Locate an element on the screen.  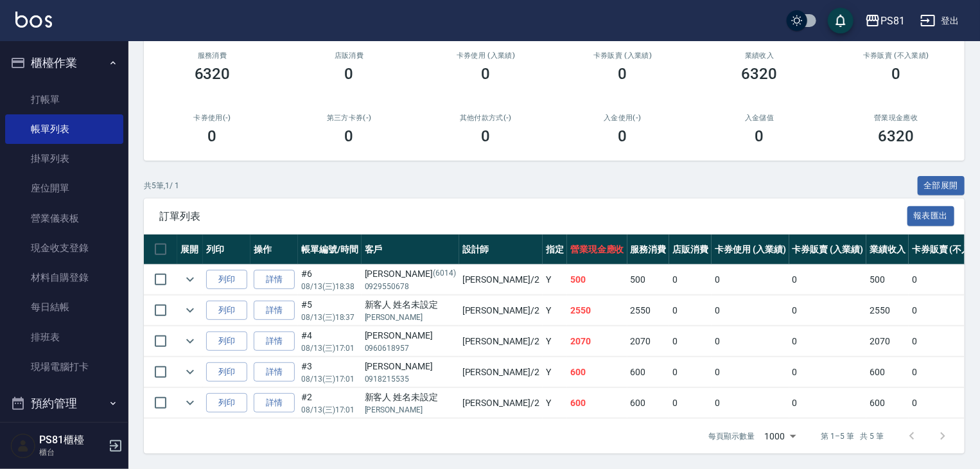
button: 全部展開 is located at coordinates (942, 186).